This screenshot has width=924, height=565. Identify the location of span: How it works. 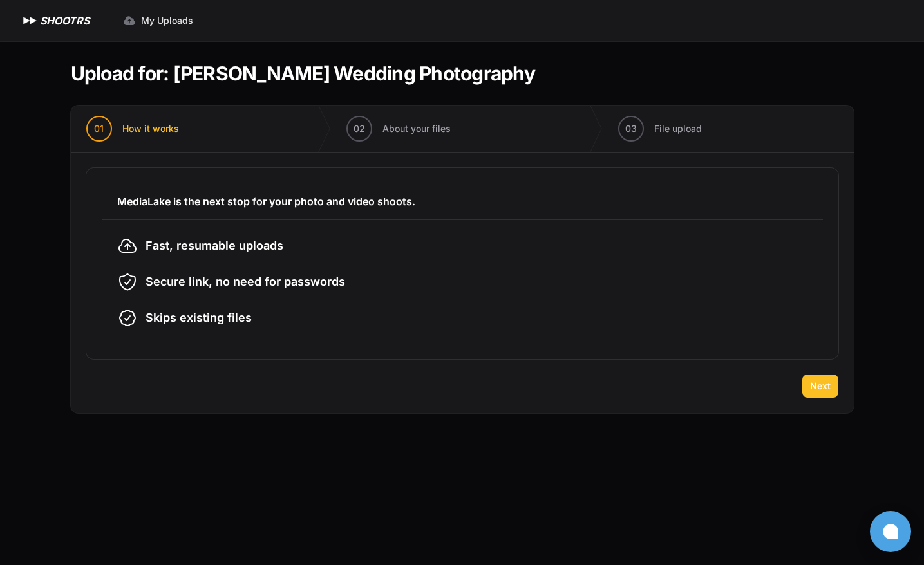
(151, 129).